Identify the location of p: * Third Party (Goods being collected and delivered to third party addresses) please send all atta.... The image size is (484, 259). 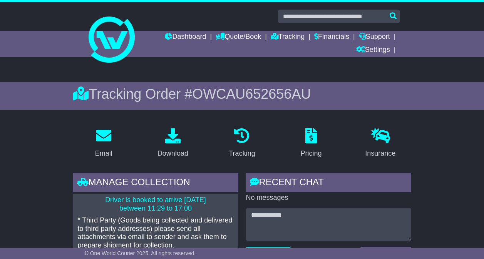
(156, 233).